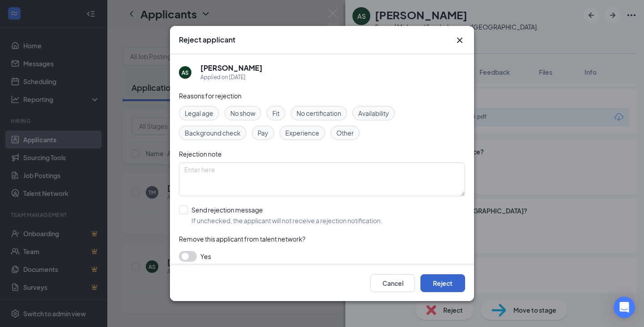 This screenshot has height=327, width=644. Describe the element at coordinates (276, 113) in the screenshot. I see `span: Fit` at that location.